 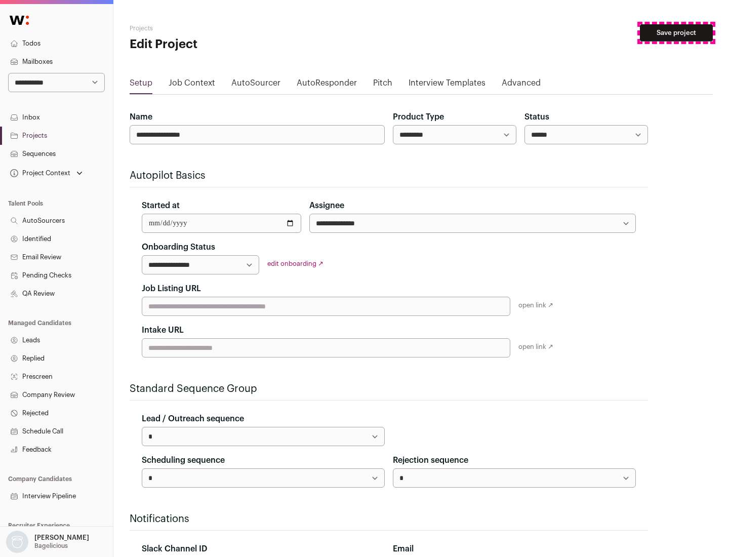 What do you see at coordinates (141, 117) in the screenshot?
I see `label: Name` at bounding box center [141, 117].